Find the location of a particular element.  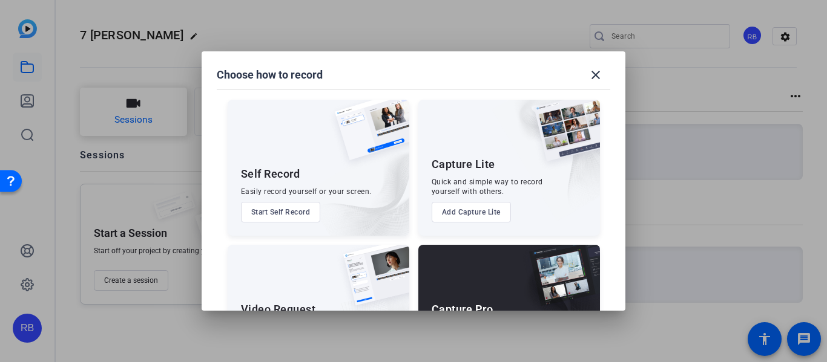

img: capture-lite.png is located at coordinates (562, 137).